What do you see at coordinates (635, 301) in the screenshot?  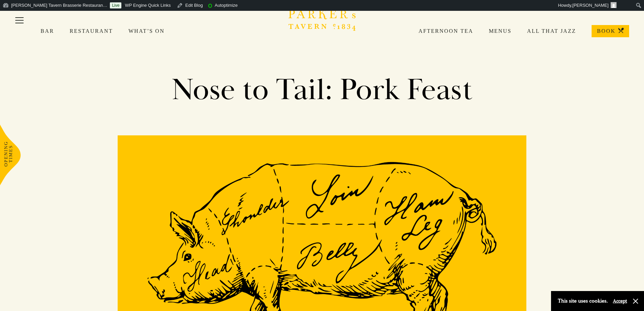 I see `button: Close and accept` at bounding box center [635, 301].